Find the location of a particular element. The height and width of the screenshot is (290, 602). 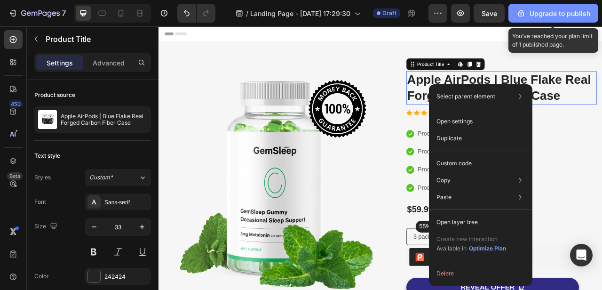

p: Product Title is located at coordinates (96, 39).